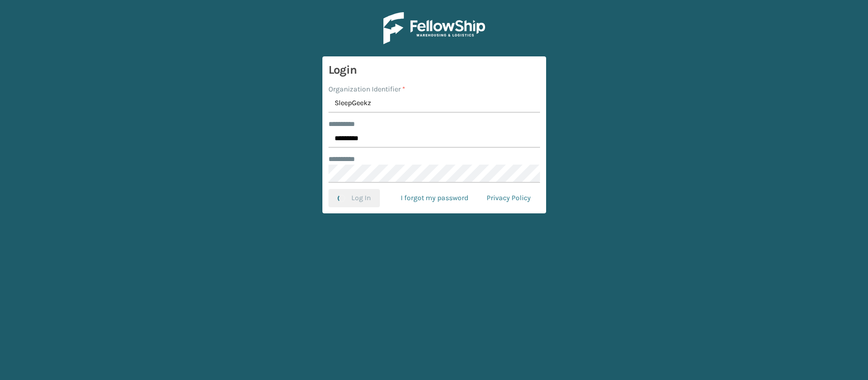  I want to click on a: I forgot my password, so click(434, 198).